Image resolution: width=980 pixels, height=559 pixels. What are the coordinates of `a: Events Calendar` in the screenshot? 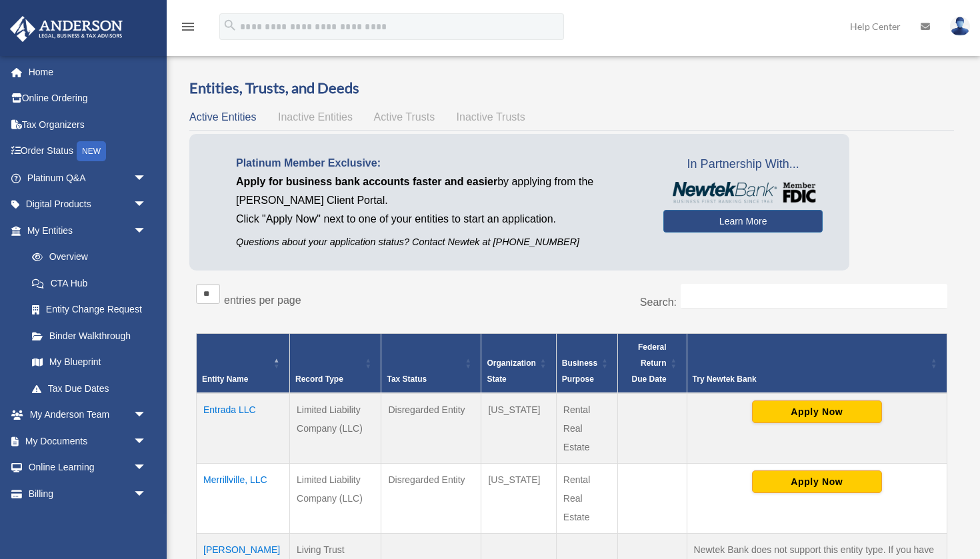 It's located at (88, 521).